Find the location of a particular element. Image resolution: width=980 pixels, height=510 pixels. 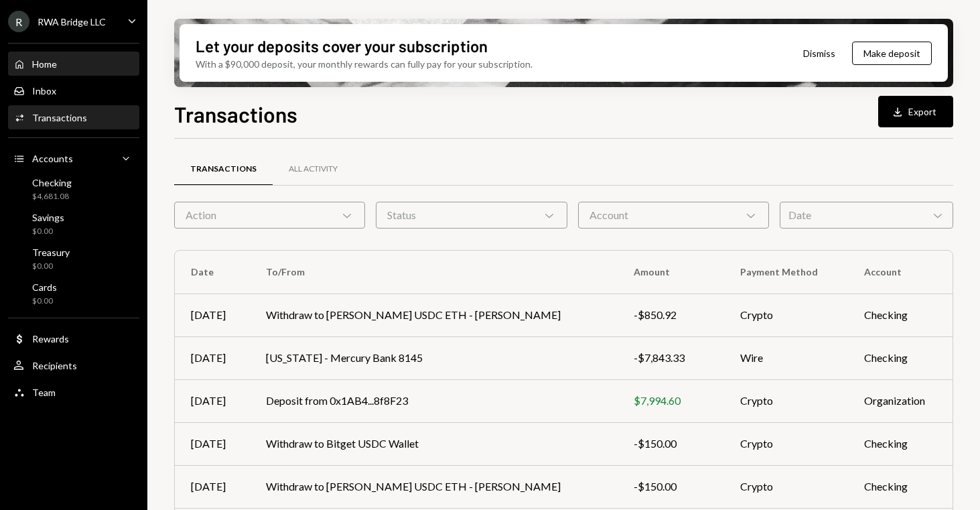

h1: Transactions is located at coordinates (236, 114).